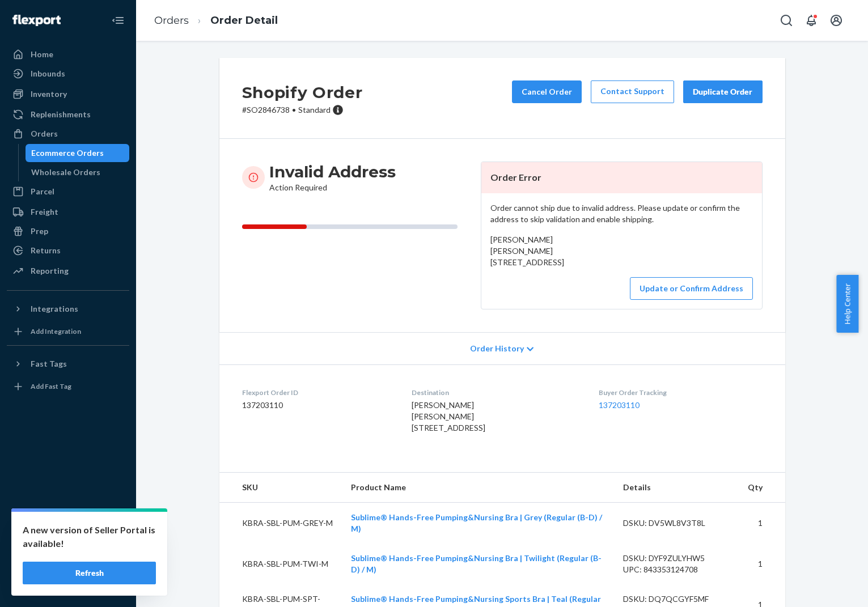 The width and height of the screenshot is (868, 607). What do you see at coordinates (619, 405) in the screenshot?
I see `a: 137203110` at bounding box center [619, 405].